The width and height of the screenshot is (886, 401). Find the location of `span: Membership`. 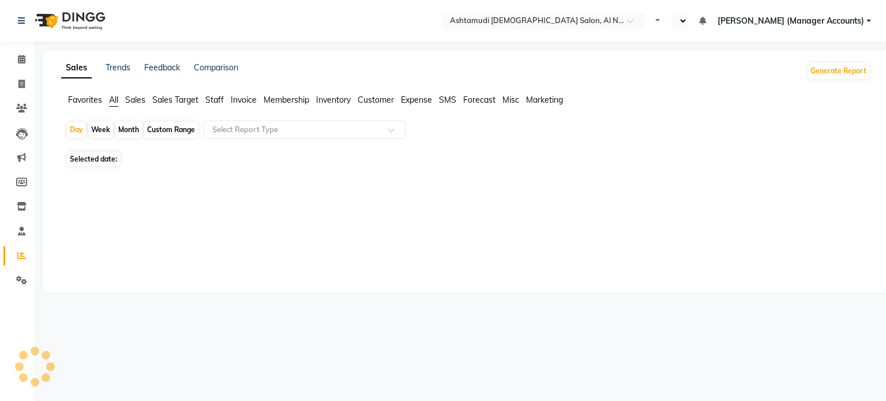

span: Membership is located at coordinates (286, 100).